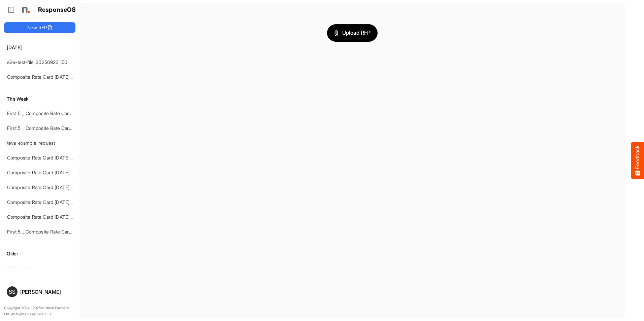  Describe the element at coordinates (40, 254) in the screenshot. I see `h6: Older` at that location.